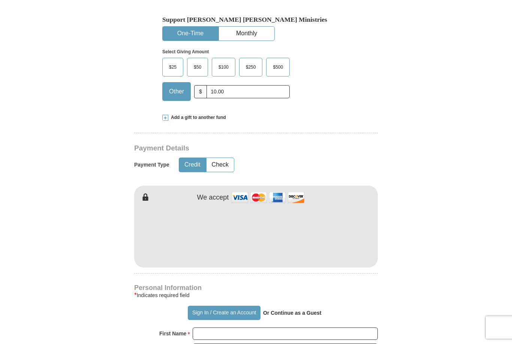 Image resolution: width=512 pixels, height=344 pixels. I want to click on h5: Payment Type, so click(152, 165).